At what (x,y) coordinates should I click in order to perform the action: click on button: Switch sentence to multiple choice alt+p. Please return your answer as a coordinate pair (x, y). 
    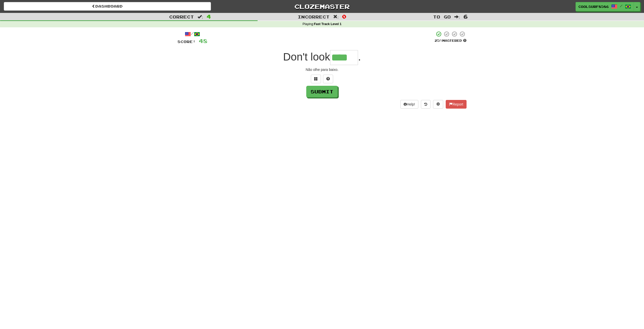
    Looking at the image, I should click on (315, 79).